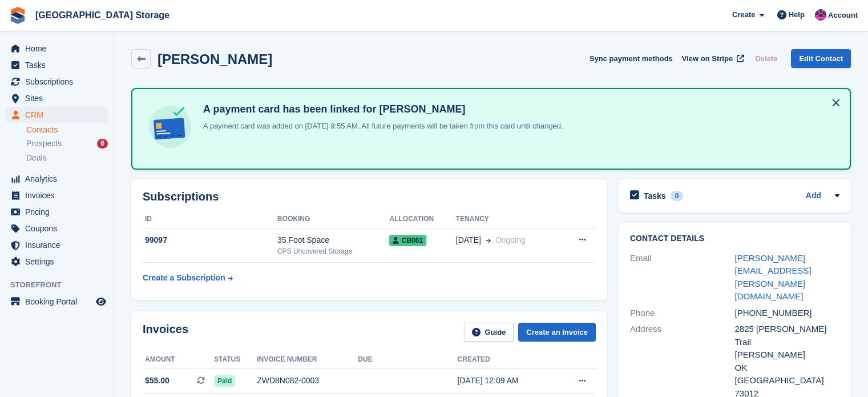 Image resolution: width=868 pixels, height=397 pixels. Describe the element at coordinates (422, 219) in the screenshot. I see `th: Allocation` at that location.